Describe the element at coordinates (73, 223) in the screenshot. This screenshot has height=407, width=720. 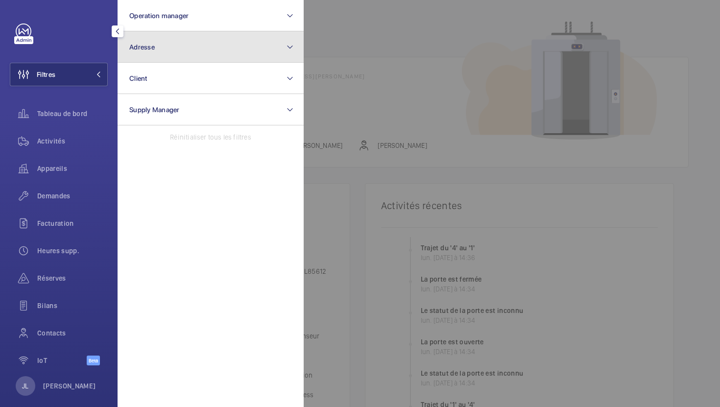
I see `span: Facturation` at that location.